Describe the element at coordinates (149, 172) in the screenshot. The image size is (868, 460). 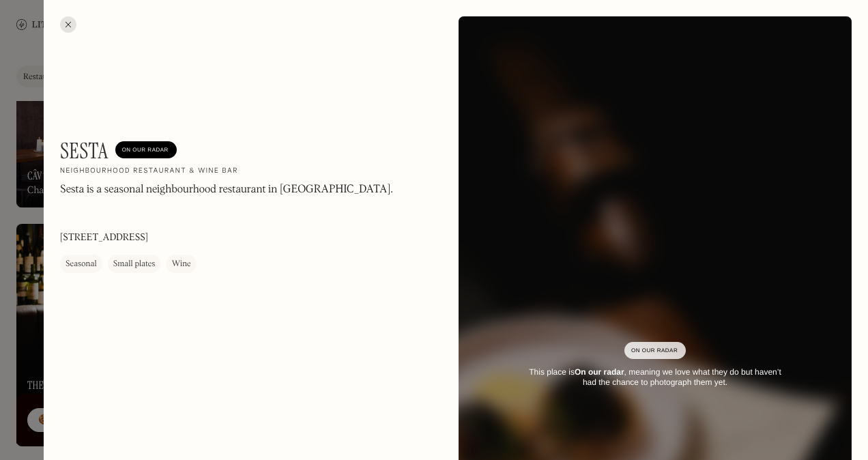
I see `h2: Neighbourhood restaurant & wine bar` at that location.